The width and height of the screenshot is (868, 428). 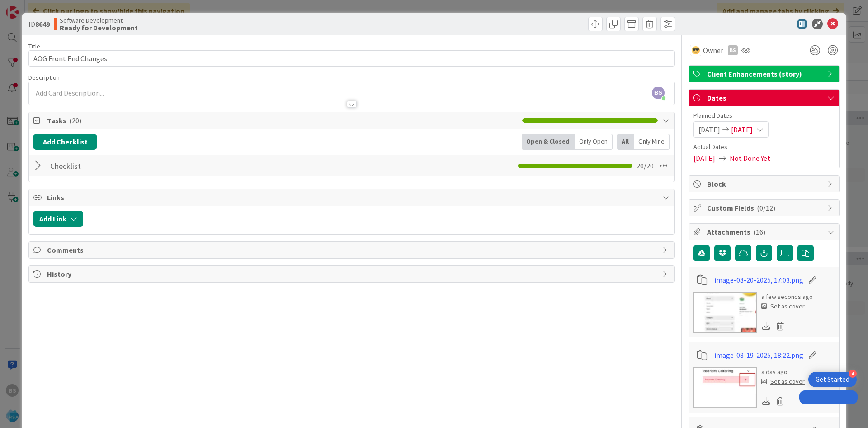 What do you see at coordinates (39, 24) in the screenshot?
I see `span: ID` at bounding box center [39, 24].